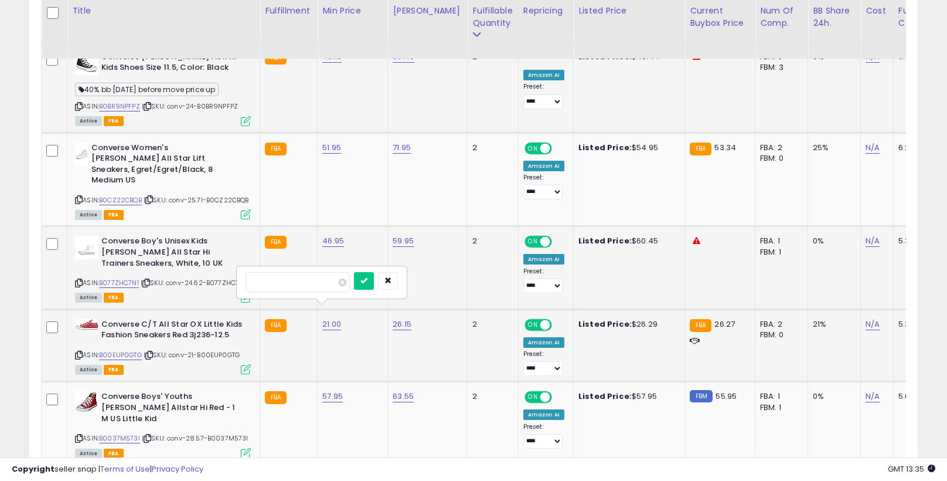  I want to click on a: 21.00, so click(332, 324).